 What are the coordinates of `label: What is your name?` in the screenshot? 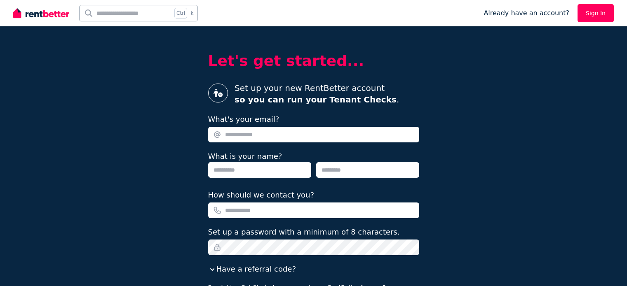 It's located at (245, 156).